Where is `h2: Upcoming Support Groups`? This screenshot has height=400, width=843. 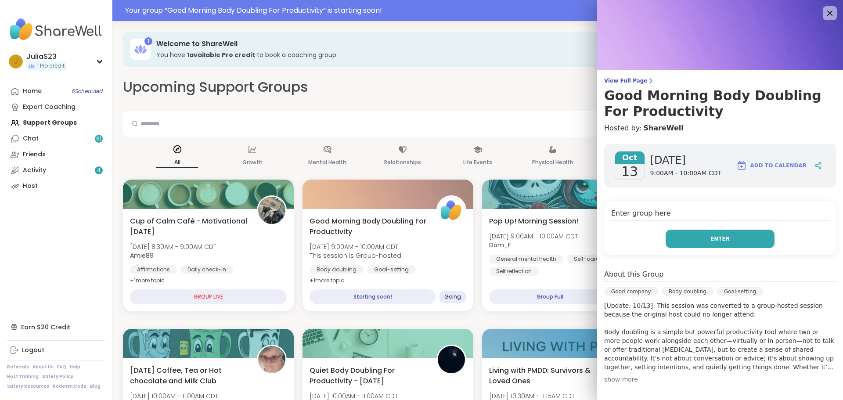 h2: Upcoming Support Groups is located at coordinates (215, 87).